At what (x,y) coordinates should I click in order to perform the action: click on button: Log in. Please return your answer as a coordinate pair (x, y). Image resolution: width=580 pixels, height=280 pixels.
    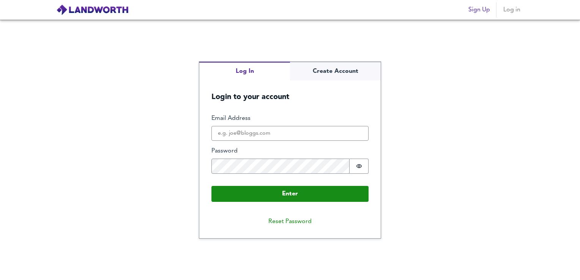
    Looking at the image, I should click on (511, 10).